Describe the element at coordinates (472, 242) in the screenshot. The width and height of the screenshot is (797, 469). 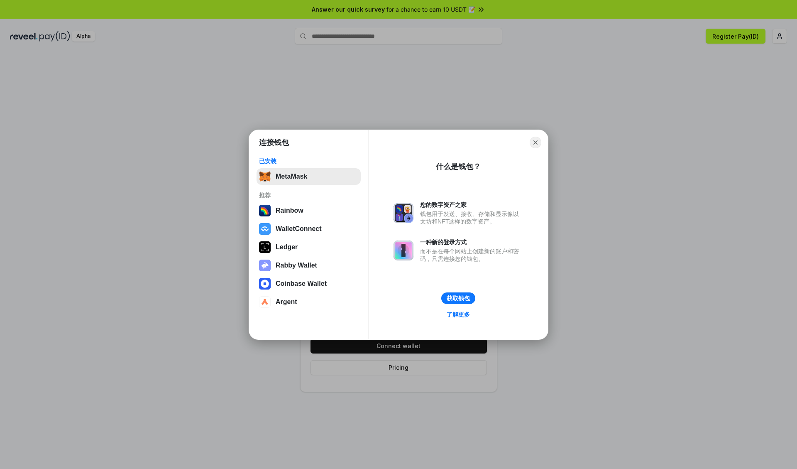
I see `div: 一种新的登录方式` at that location.